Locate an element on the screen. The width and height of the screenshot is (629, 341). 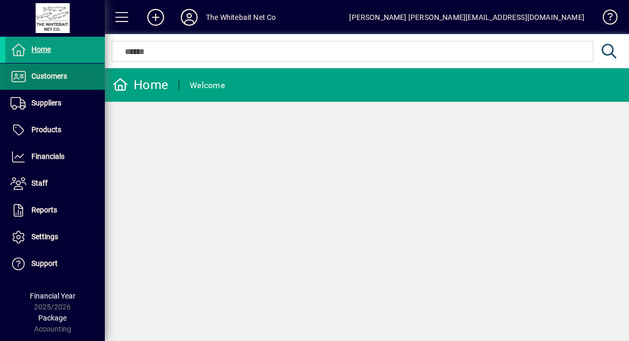
div: Welcome is located at coordinates (207, 85).